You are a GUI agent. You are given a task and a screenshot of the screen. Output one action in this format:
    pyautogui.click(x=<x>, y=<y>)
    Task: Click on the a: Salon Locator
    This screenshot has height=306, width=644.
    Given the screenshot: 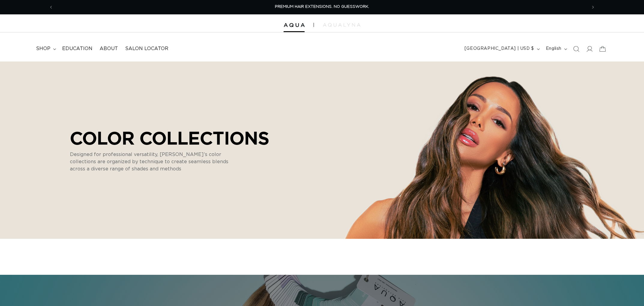 What is the action you would take?
    pyautogui.click(x=147, y=49)
    